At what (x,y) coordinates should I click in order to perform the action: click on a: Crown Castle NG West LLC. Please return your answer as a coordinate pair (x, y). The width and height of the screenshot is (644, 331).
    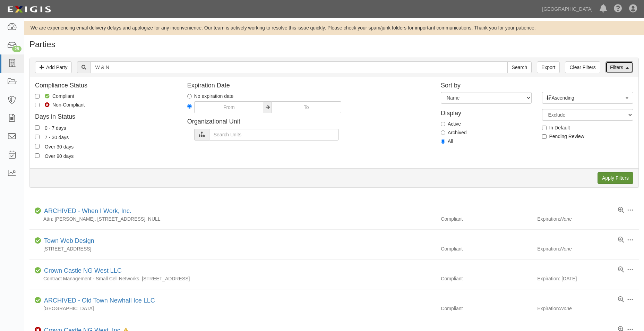
    Looking at the image, I should click on (83, 271).